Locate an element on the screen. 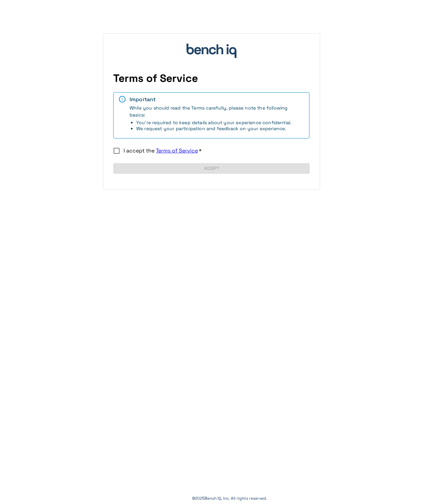 Image resolution: width=423 pixels, height=504 pixels. li: We request your participation and feedback on your experience. is located at coordinates (220, 128).